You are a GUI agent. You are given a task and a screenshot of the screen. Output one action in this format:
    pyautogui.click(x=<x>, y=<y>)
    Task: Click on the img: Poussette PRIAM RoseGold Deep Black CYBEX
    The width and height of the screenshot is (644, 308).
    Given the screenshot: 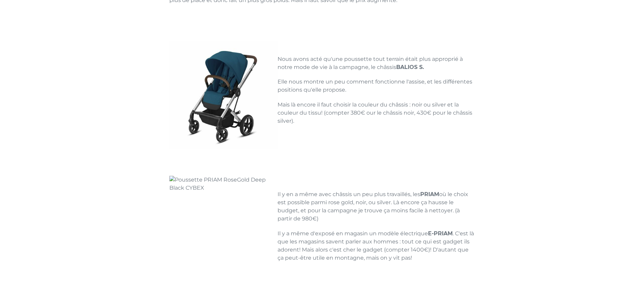 What is the action you would take?
    pyautogui.click(x=224, y=230)
    